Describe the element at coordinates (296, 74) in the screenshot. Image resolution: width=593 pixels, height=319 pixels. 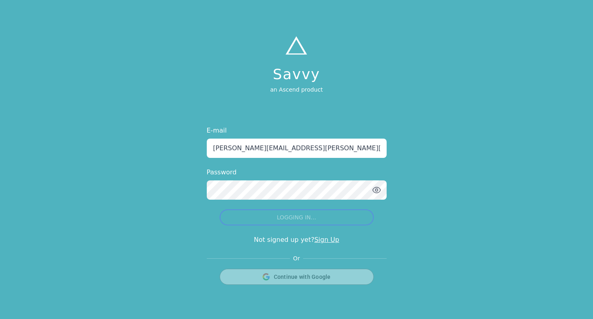
I see `h1: Savvy` at that location.